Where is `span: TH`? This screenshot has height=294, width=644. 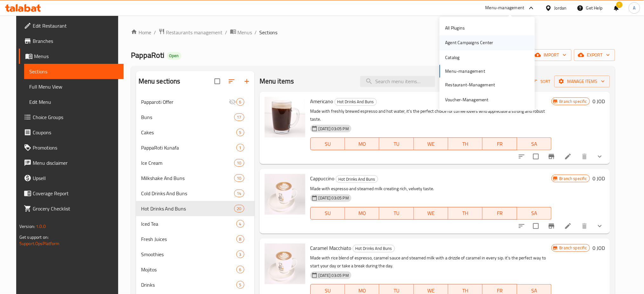
span: TH is located at coordinates (465, 213).